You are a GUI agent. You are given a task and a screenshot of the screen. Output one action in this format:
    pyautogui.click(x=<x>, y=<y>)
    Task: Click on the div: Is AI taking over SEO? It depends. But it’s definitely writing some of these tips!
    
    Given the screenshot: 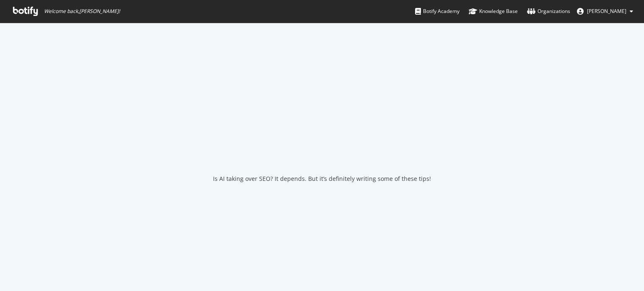 What is the action you would take?
    pyautogui.click(x=322, y=179)
    